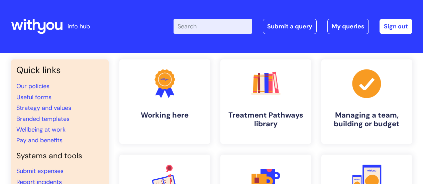  What do you see at coordinates (60, 156) in the screenshot?
I see `h4: Systems and tools` at bounding box center [60, 156].